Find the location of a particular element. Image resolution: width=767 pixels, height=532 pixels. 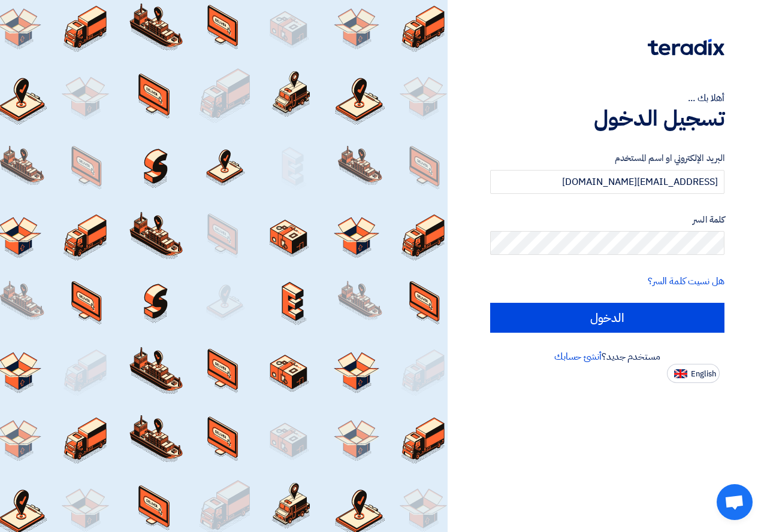

div: أهلا بك ... is located at coordinates (607, 98).